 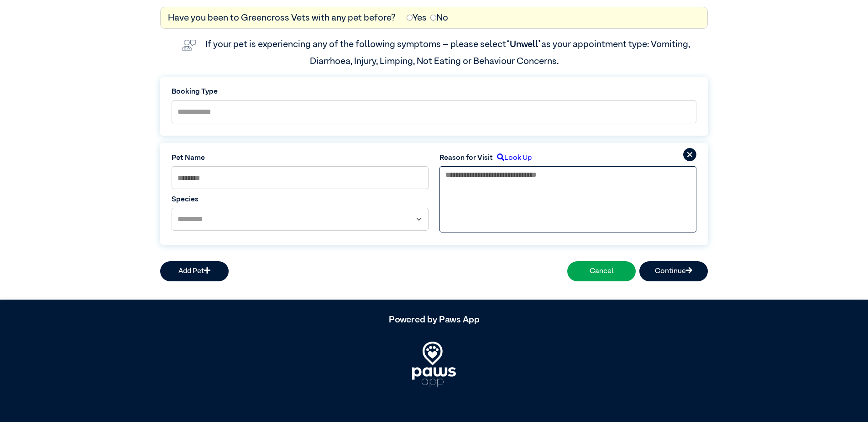 I want to click on label: Pet Name, so click(x=300, y=158).